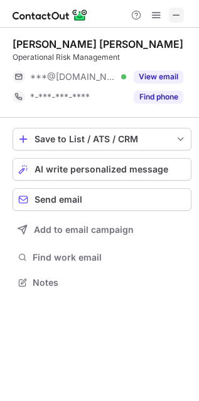 The width and height of the screenshot is (199, 401). Describe the element at coordinates (101, 169) in the screenshot. I see `span: AI write personalized message` at that location.